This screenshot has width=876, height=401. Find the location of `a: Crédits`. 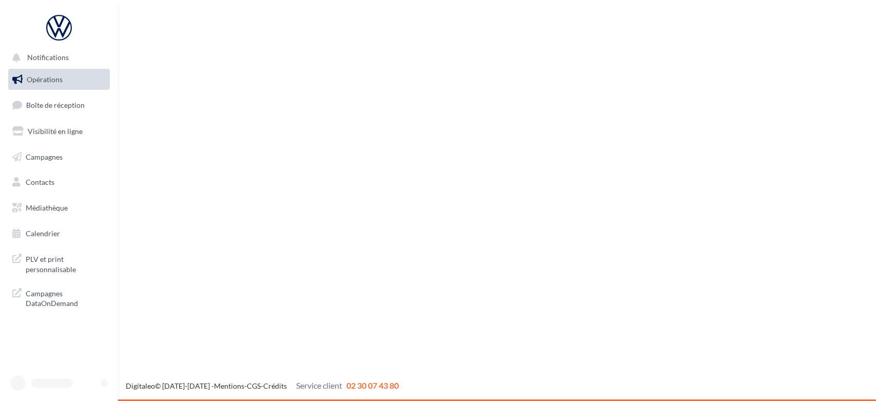

a: Crédits is located at coordinates (275, 385).